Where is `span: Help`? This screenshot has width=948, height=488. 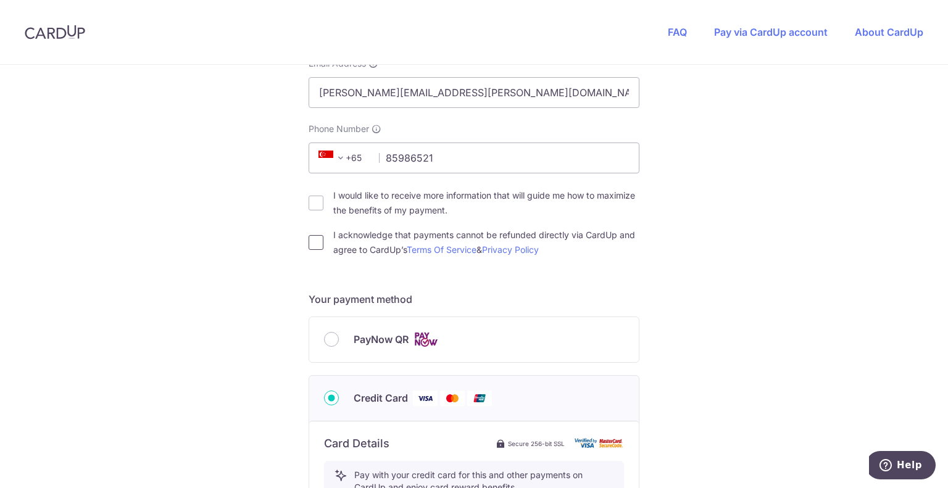
span: Help is located at coordinates (40, 14).